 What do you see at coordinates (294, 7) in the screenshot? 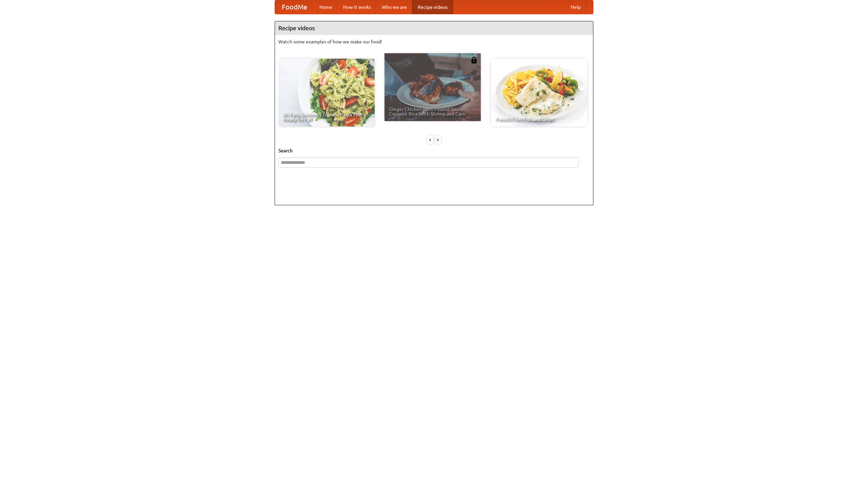
I see `a: FoodMe` at bounding box center [294, 7].